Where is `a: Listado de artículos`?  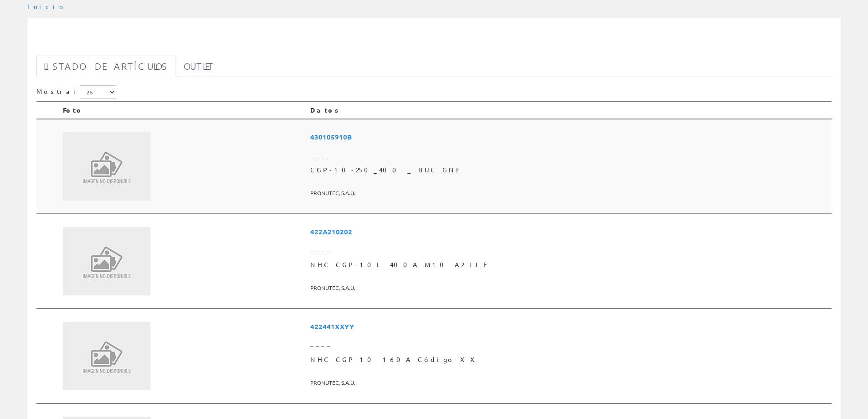 a: Listado de artículos is located at coordinates (106, 66).